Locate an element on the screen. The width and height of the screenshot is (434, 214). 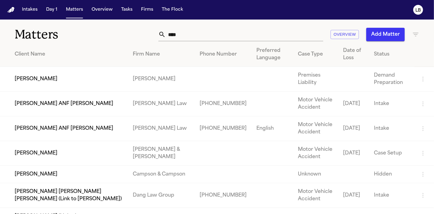
img: Finch Logo is located at coordinates (11, 10).